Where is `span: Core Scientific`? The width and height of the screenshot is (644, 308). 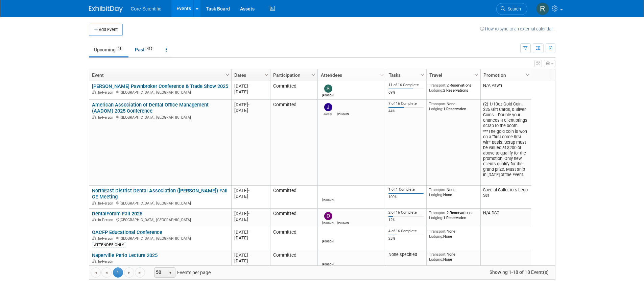
span: Core Scientific is located at coordinates (146, 9).